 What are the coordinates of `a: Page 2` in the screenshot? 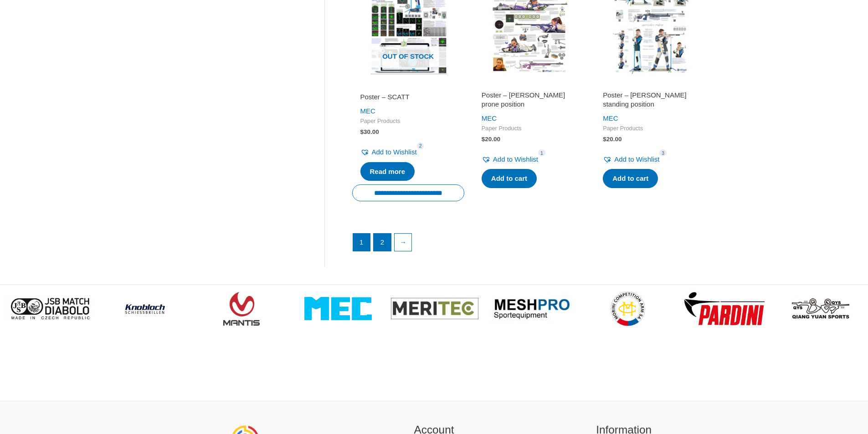 It's located at (382, 242).